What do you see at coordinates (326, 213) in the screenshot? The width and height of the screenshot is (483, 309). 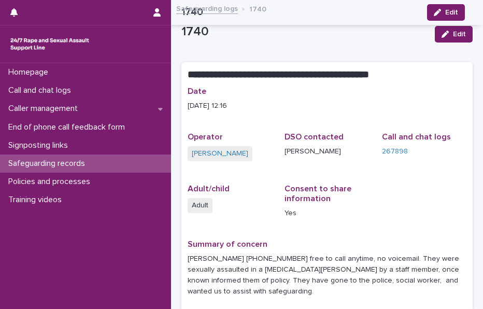 I see `p: Yes` at bounding box center [326, 213].